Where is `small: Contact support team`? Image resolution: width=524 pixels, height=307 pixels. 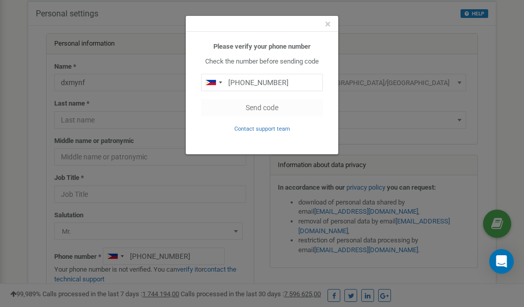 small: Contact support team is located at coordinates (262, 129).